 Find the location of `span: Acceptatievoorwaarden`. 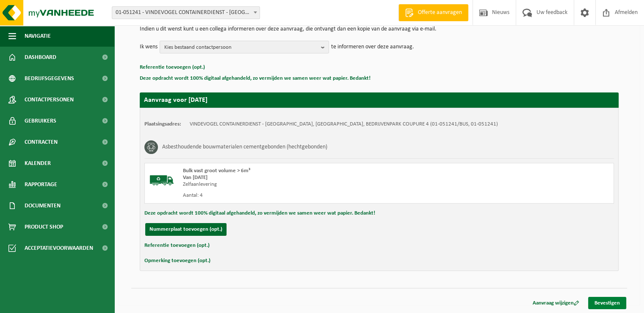

span: Acceptatievoorwaarden is located at coordinates (59, 248).